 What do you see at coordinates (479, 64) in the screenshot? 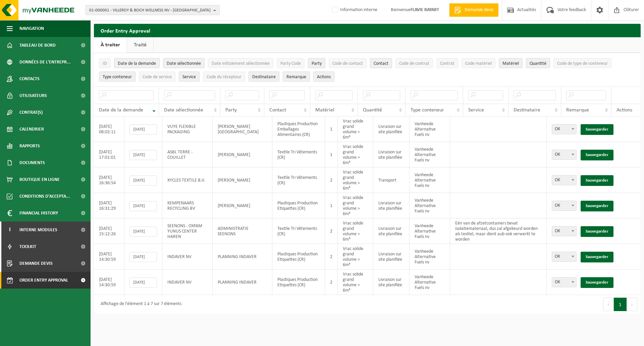
I see `span: Code matériel` at bounding box center [479, 64].